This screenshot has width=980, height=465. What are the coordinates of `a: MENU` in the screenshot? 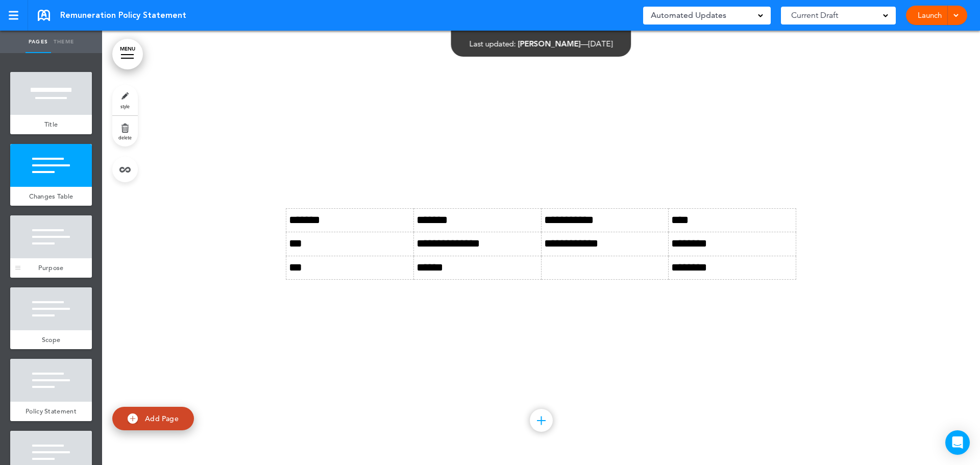 It's located at (128, 54).